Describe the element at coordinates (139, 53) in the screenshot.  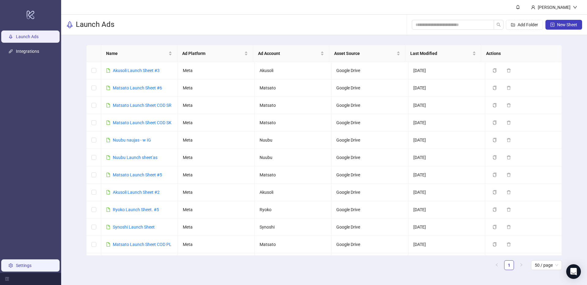
I see `th: Name` at that location.